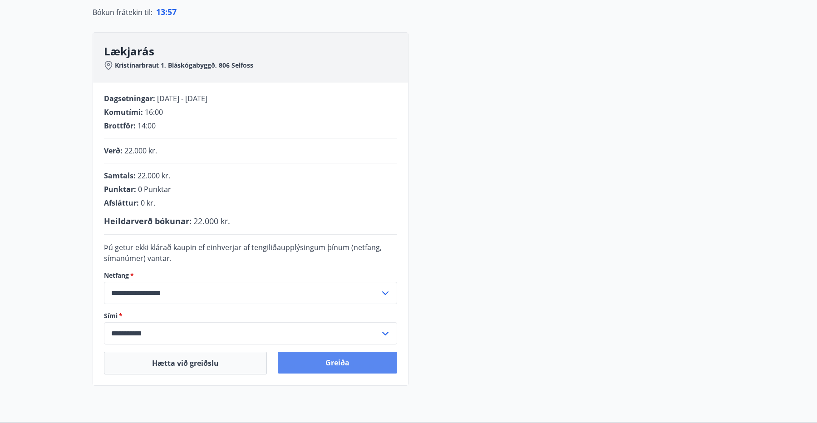  I want to click on span: Samtals :, so click(120, 176).